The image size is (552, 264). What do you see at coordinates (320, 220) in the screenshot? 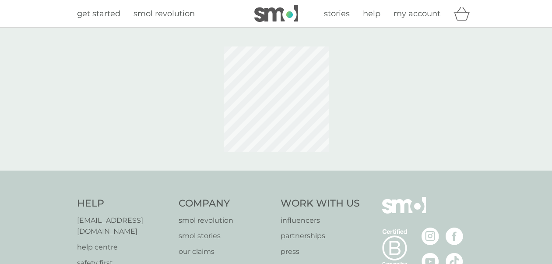
I see `a: influencers` at bounding box center [320, 220].